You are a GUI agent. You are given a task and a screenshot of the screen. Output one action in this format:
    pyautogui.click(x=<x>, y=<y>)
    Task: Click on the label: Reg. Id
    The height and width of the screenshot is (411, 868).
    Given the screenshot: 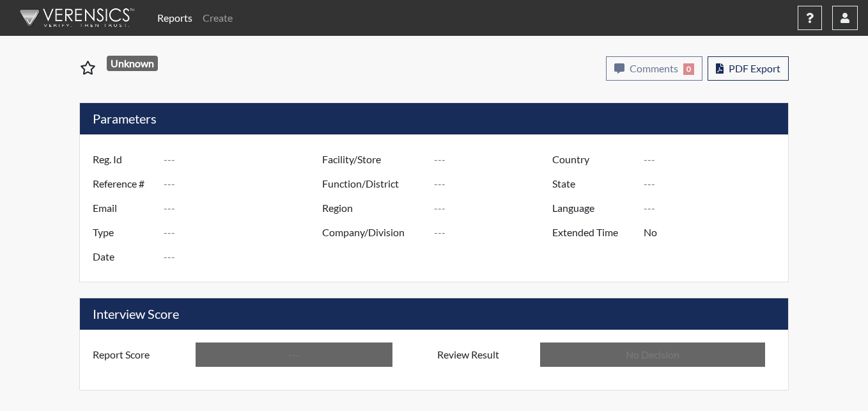 What is the action you would take?
    pyautogui.click(x=123, y=159)
    